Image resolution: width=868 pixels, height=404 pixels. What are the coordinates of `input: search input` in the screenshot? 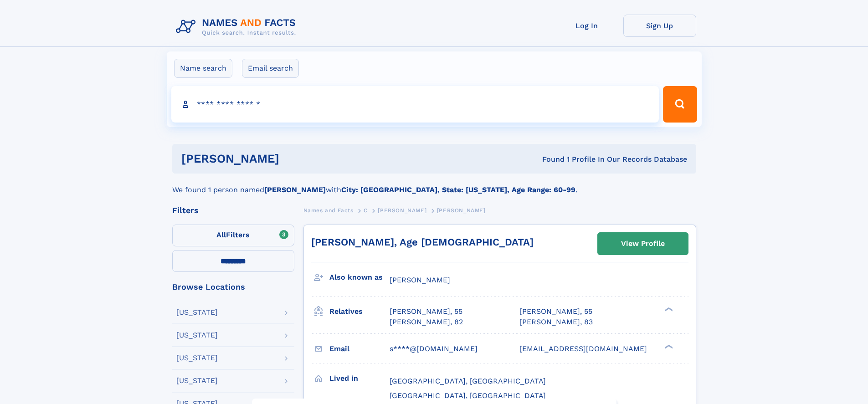 It's located at (415, 104).